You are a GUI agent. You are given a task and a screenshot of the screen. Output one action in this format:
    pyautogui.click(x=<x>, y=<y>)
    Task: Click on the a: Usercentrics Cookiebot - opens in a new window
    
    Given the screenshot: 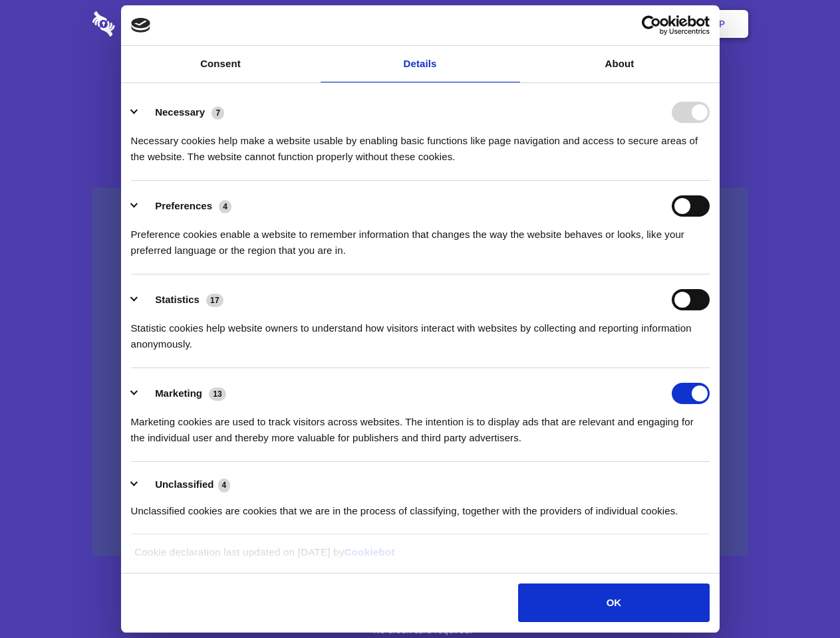 What is the action you would take?
    pyautogui.click(x=651, y=25)
    